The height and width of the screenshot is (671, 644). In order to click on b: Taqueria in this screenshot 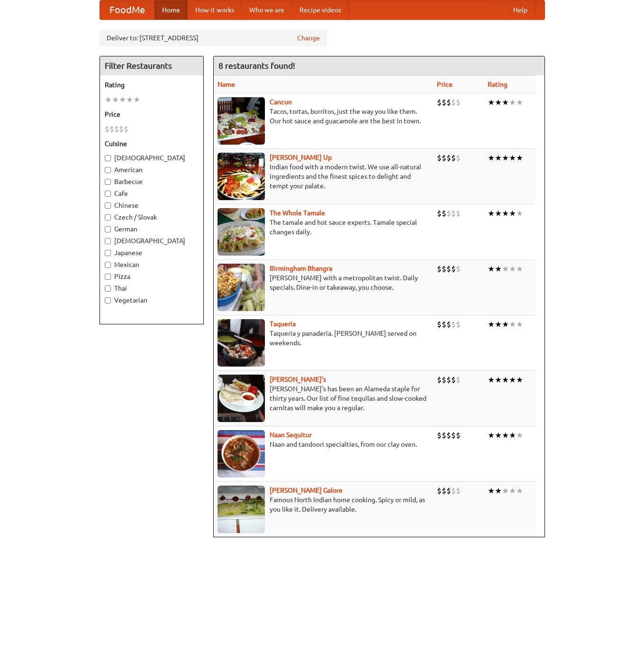, I will do `click(283, 324)`.